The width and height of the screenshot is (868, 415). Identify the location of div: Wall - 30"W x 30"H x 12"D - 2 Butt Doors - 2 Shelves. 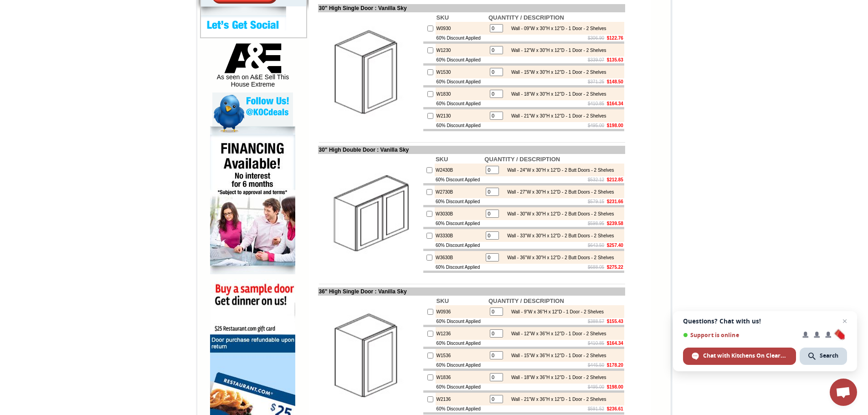
(558, 214).